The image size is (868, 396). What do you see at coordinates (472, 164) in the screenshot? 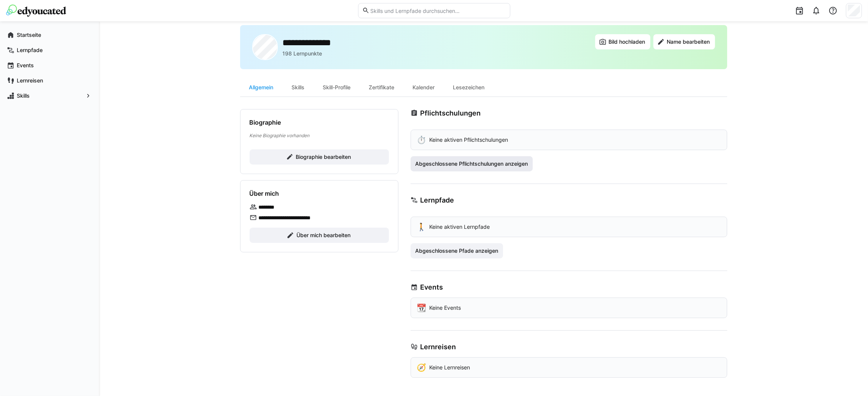
I see `button: Abgeschlossene Pflichtschulungen anzeigen` at bounding box center [472, 164].